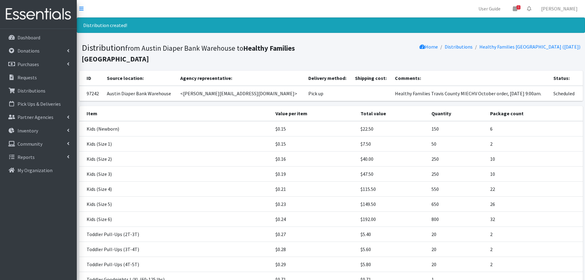 This screenshot has width=585, height=280. I want to click on td: $0.16, so click(314, 159).